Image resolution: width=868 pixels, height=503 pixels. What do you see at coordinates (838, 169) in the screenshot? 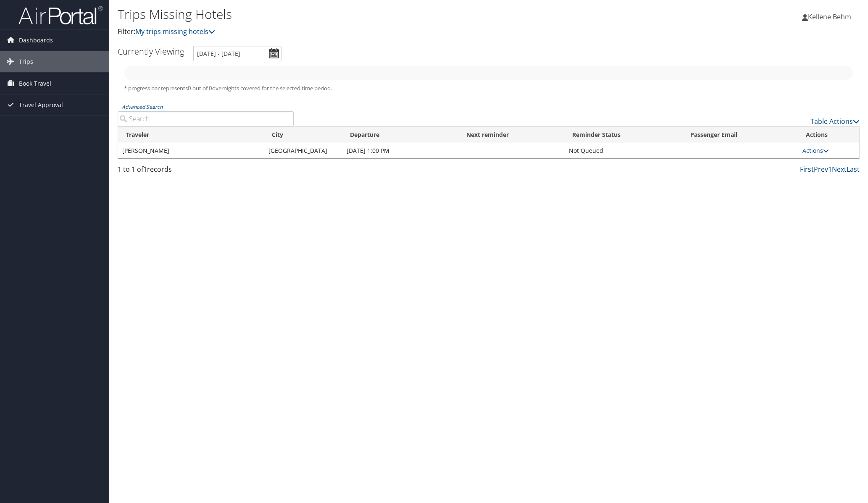
I see `a: Next` at bounding box center [838, 169].